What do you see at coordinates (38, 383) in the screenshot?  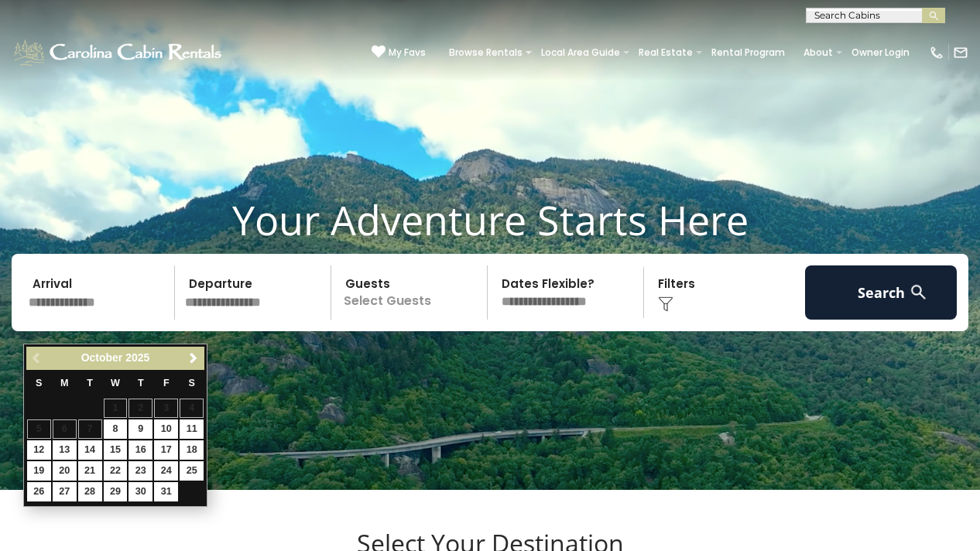 I see `span: Sunday` at bounding box center [38, 383].